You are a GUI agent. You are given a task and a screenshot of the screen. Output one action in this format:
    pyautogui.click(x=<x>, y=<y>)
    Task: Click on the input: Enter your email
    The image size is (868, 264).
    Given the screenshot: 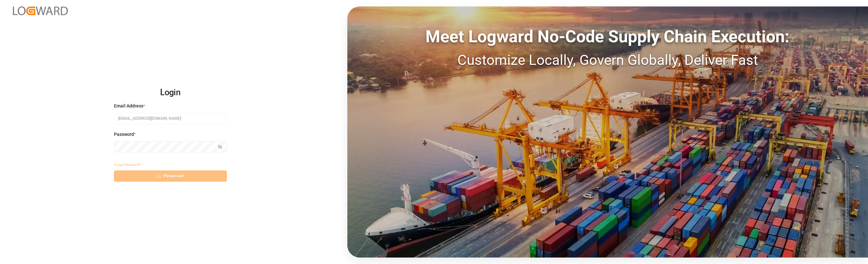 What is the action you would take?
    pyautogui.click(x=170, y=119)
    